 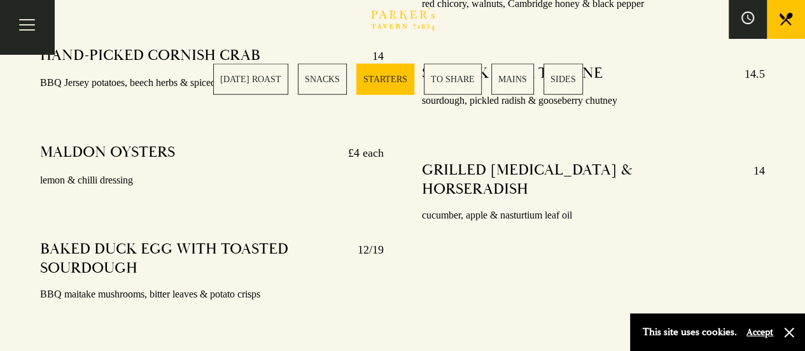 I want to click on a: 3 / 6, so click(x=385, y=79).